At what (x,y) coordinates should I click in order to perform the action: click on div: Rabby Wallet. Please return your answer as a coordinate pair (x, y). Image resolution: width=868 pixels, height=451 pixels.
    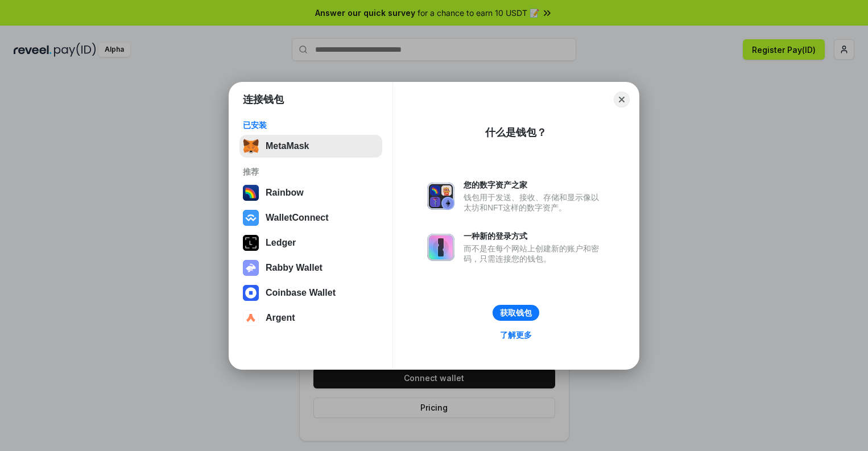
    Looking at the image, I should click on (294, 268).